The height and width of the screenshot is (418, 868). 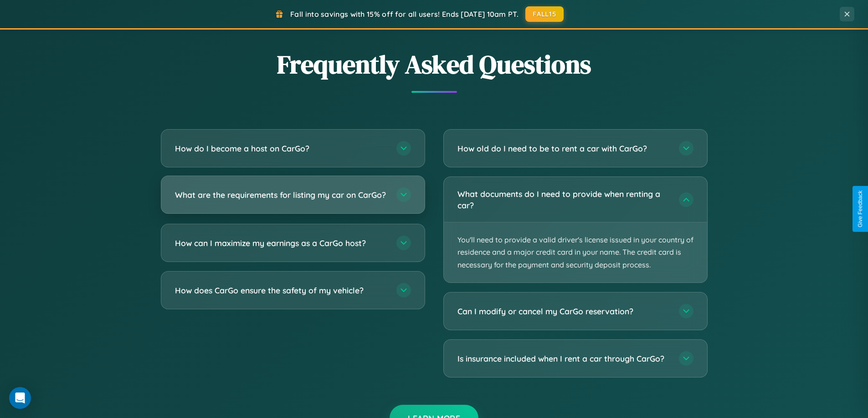 What do you see at coordinates (281, 243) in the screenshot?
I see `h3: How can I maximize my earnings as a CarGo host?` at bounding box center [281, 243].